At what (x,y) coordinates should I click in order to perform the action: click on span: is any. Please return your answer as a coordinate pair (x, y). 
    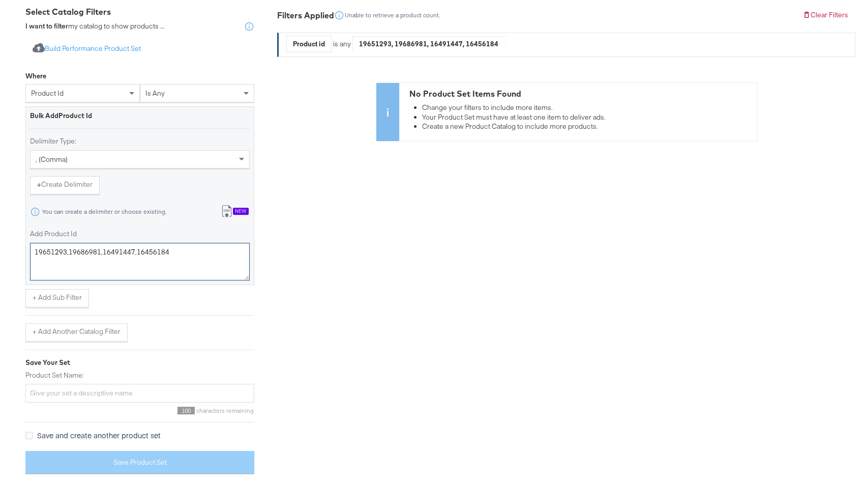
    Looking at the image, I should click on (155, 93).